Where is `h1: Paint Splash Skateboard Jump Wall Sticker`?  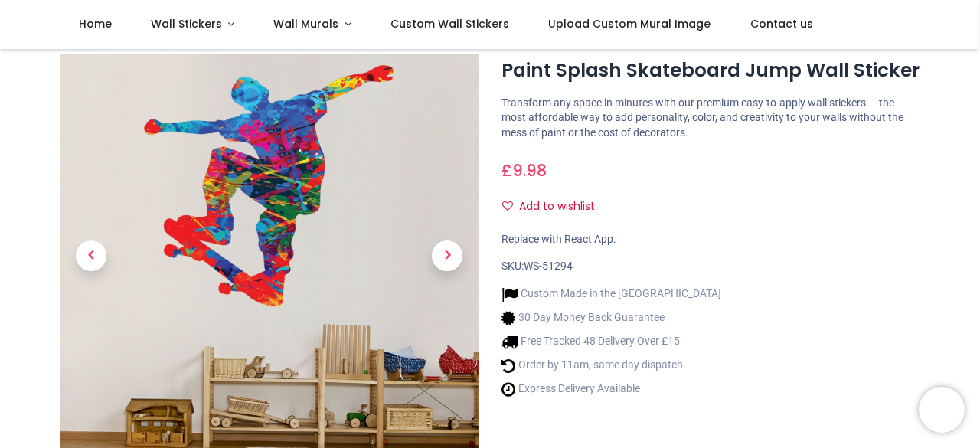 h1: Paint Splash Skateboard Jump Wall Sticker is located at coordinates (710, 71).